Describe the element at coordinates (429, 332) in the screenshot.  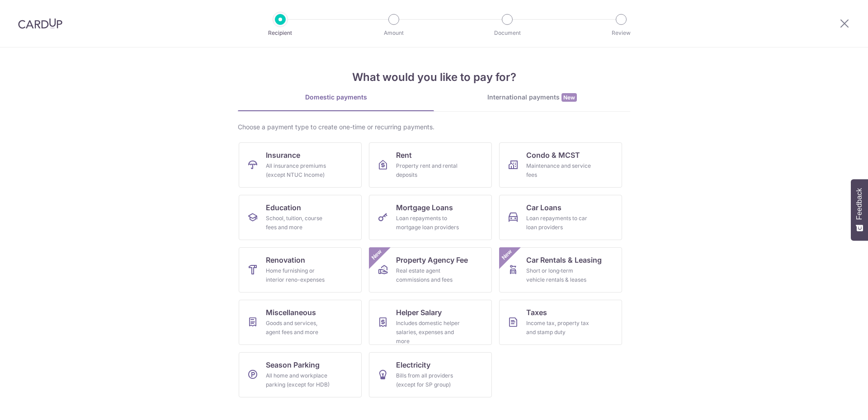
I see `div: Includes domestic helper salaries, expenses and more` at that location.